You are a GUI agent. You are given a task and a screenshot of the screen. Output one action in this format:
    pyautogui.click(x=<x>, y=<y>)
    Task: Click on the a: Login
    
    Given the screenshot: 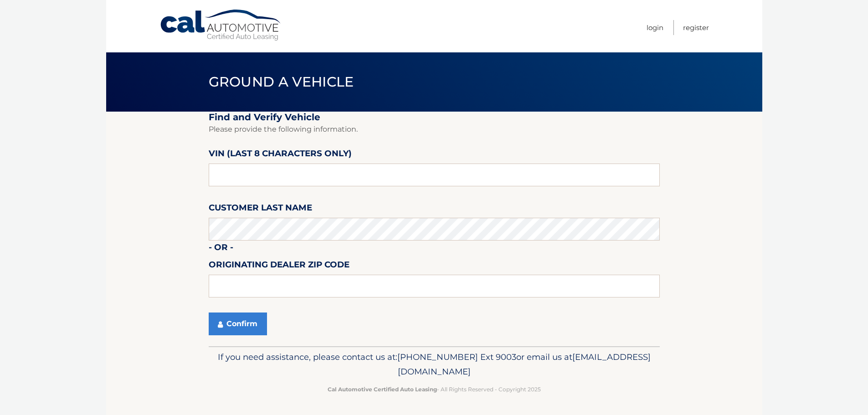 What is the action you would take?
    pyautogui.click(x=654, y=27)
    